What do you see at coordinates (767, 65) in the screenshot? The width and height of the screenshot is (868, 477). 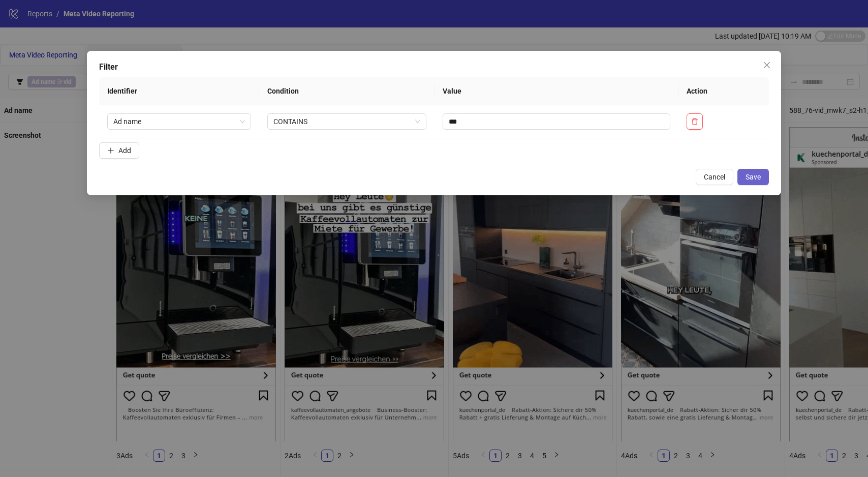 I see `button: Close` at bounding box center [767, 65].